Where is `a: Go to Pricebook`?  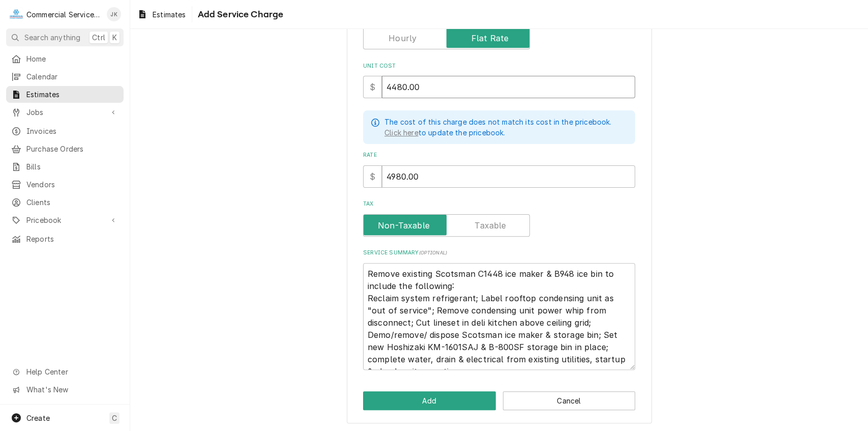 a: Go to Pricebook is located at coordinates (65, 219).